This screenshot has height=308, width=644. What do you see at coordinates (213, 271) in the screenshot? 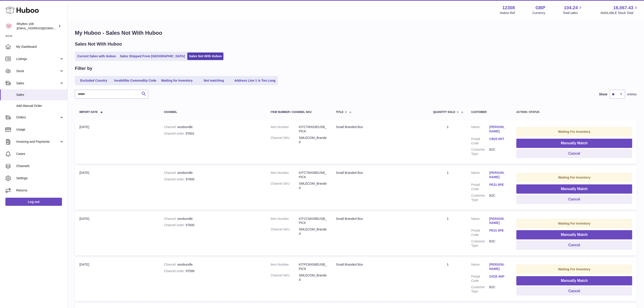
I see `div: 97599` at bounding box center [213, 271].